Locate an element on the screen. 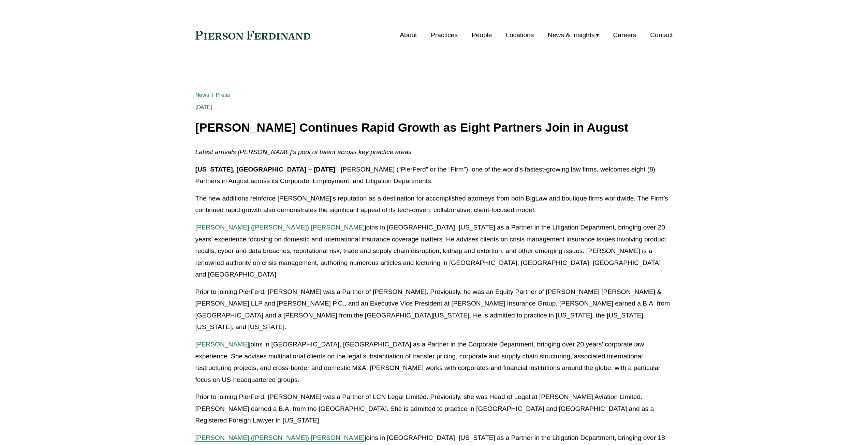  a: People is located at coordinates (482, 35).